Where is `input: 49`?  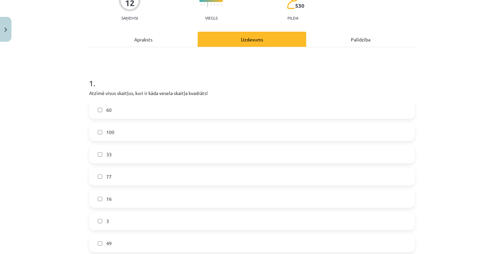
input: 49 is located at coordinates (100, 243).